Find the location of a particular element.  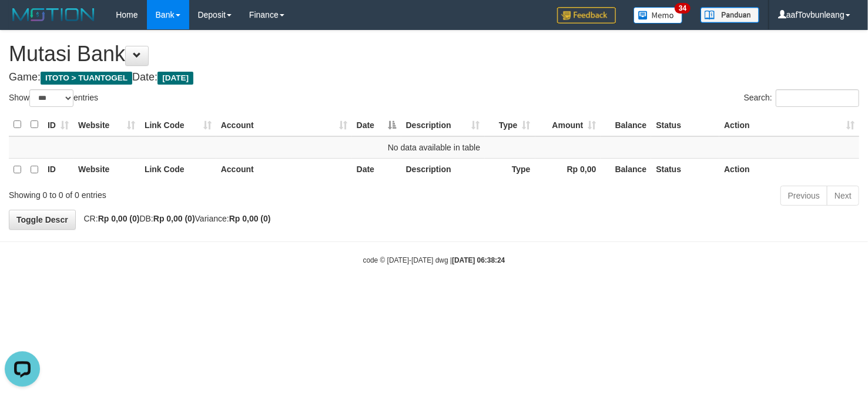

th: Account is located at coordinates (284, 169).